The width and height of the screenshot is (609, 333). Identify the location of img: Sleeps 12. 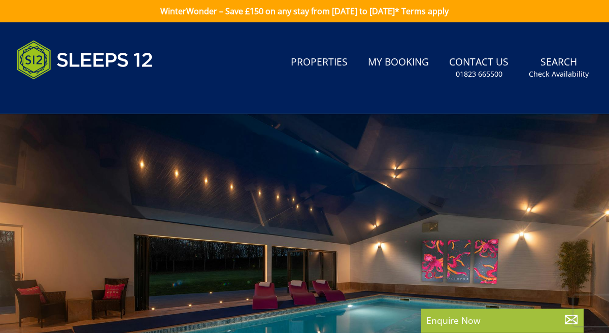
(85, 60).